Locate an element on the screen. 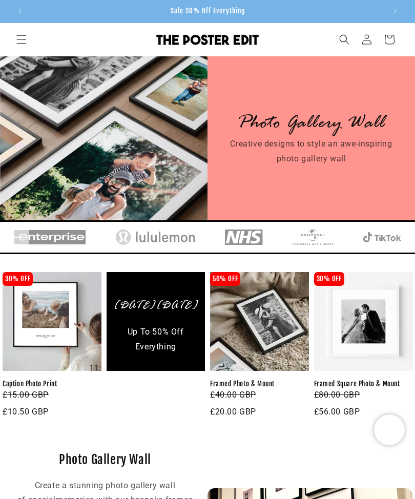  summary: Search is located at coordinates (345, 39).